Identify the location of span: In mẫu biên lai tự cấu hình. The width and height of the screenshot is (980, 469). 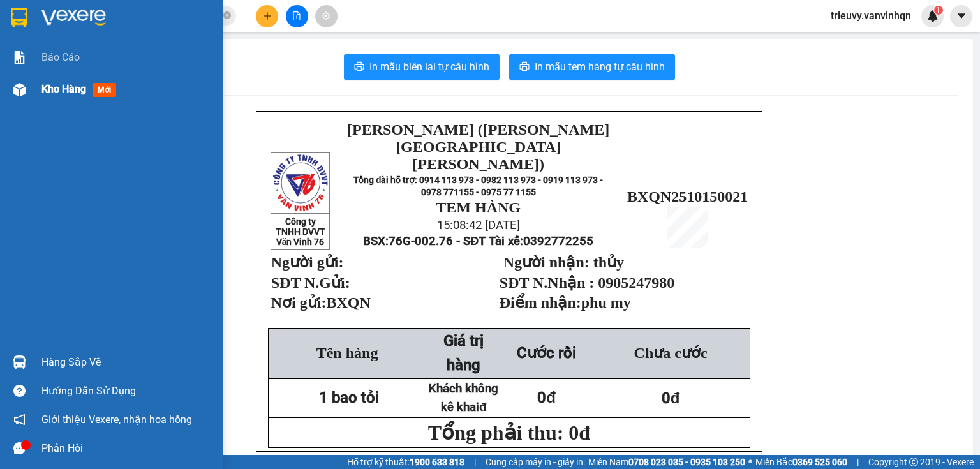
(429, 66).